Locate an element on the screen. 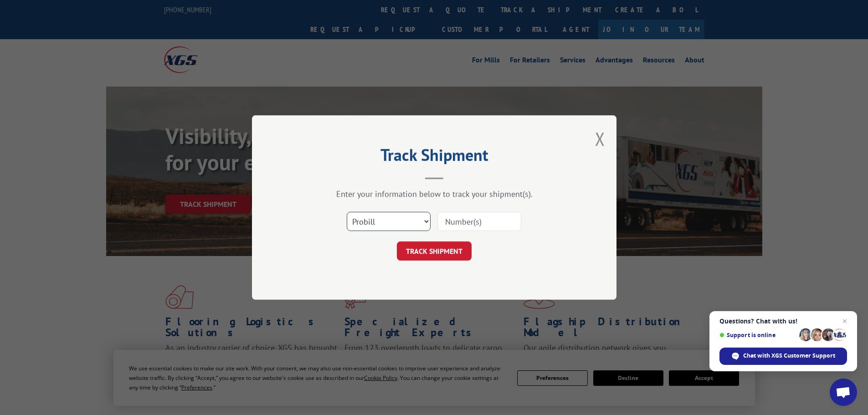  span: Chat with XGS Customer Support is located at coordinates (789, 356).